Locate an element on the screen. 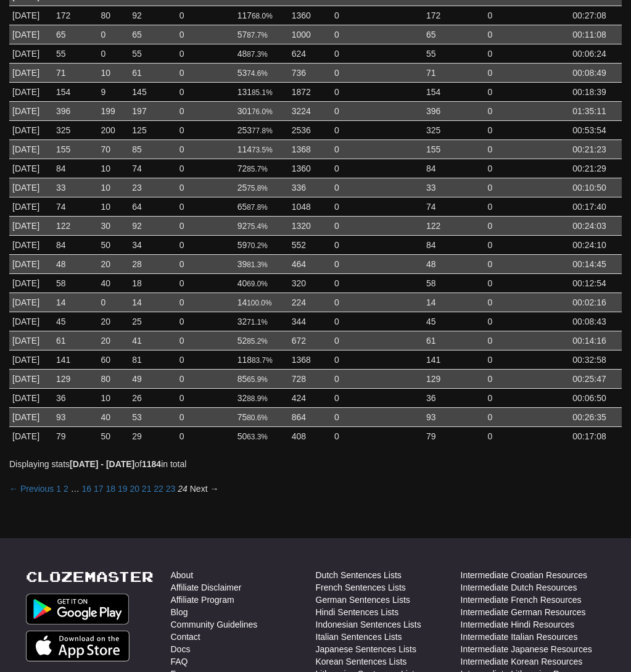 Image resolution: width=631 pixels, height=672 pixels. small: 69.0% is located at coordinates (257, 284).